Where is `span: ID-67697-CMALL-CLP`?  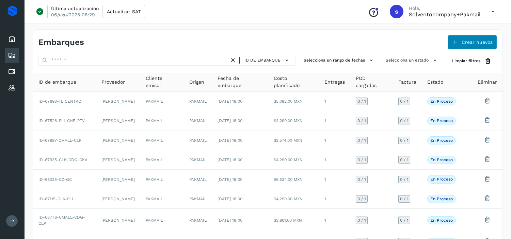
span: ID-67697-CMALL-CLP is located at coordinates (60, 141).